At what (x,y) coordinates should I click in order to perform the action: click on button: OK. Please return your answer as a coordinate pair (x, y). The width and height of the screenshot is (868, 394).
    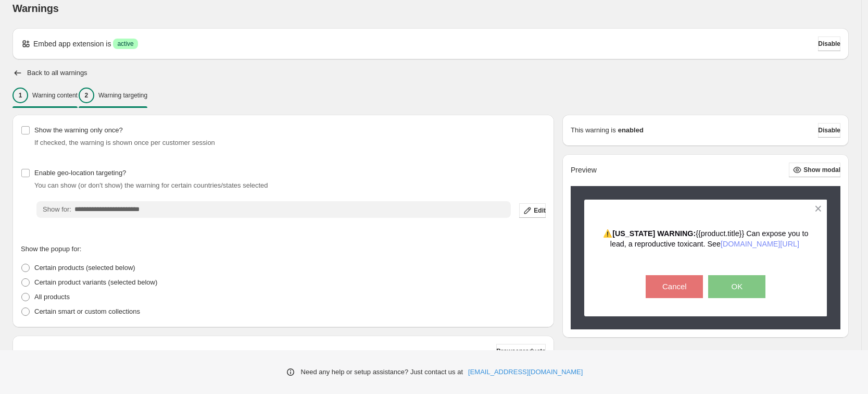
    Looking at the image, I should click on (737, 286).